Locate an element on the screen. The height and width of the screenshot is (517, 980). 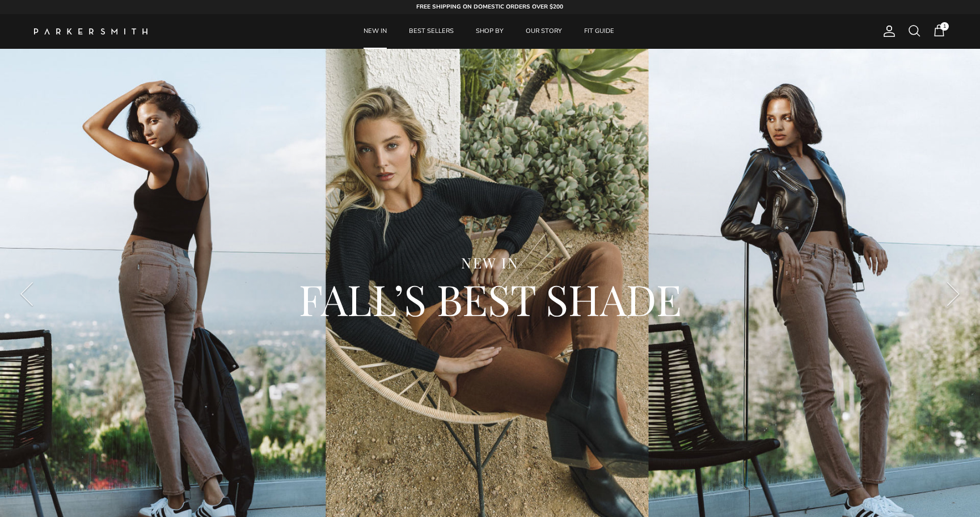
a: FIT GUIDE is located at coordinates (599, 31).